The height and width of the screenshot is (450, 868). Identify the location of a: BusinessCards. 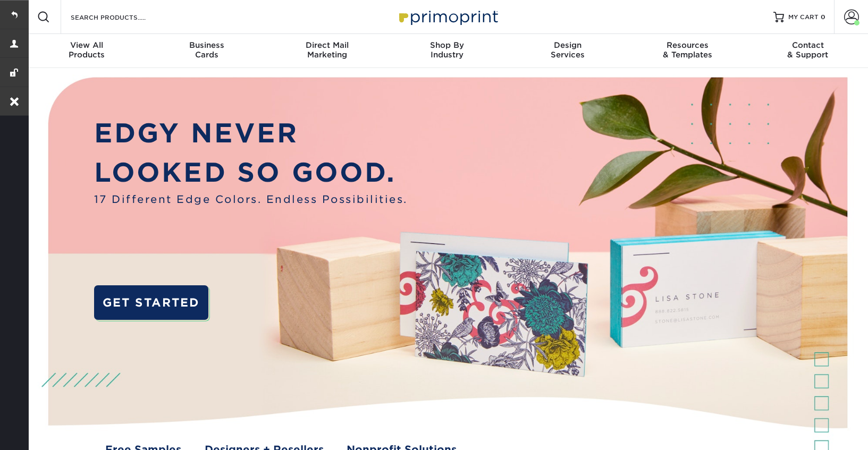
(207, 51).